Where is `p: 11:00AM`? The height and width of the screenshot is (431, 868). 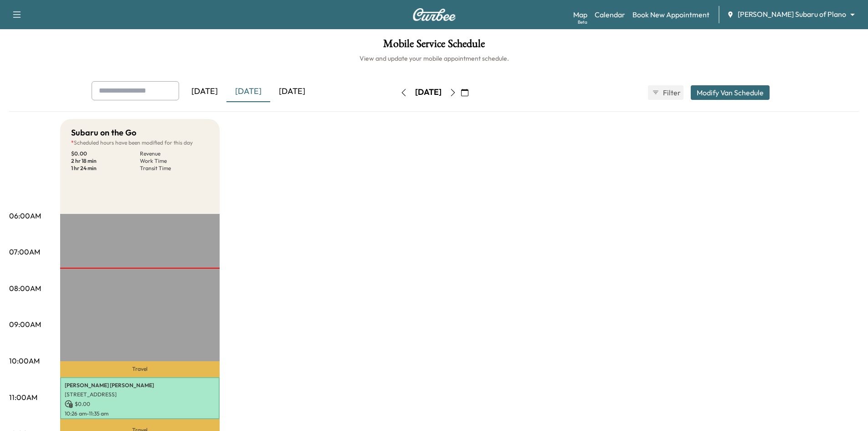 p: 11:00AM is located at coordinates (23, 397).